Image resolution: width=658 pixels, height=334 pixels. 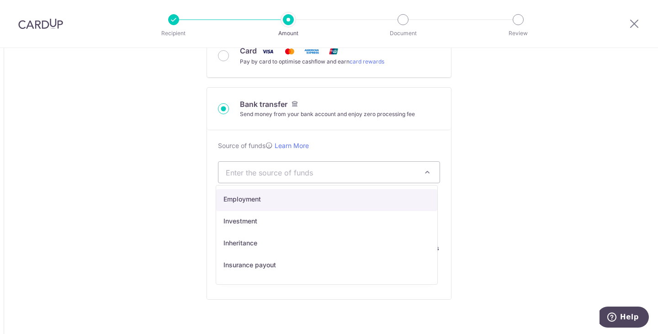 I want to click on img: Mastercard, so click(x=290, y=51).